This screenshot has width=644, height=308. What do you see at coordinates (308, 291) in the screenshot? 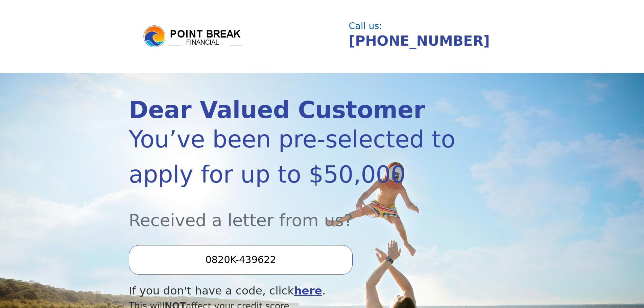
I see `a: here` at bounding box center [308, 291].